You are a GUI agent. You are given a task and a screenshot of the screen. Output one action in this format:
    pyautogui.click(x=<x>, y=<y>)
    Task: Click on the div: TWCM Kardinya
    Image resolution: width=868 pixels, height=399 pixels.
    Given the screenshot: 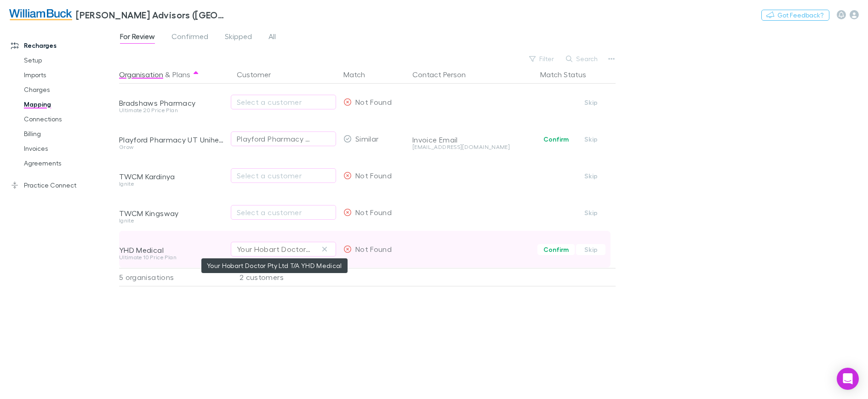 What is the action you would take?
    pyautogui.click(x=173, y=177)
    